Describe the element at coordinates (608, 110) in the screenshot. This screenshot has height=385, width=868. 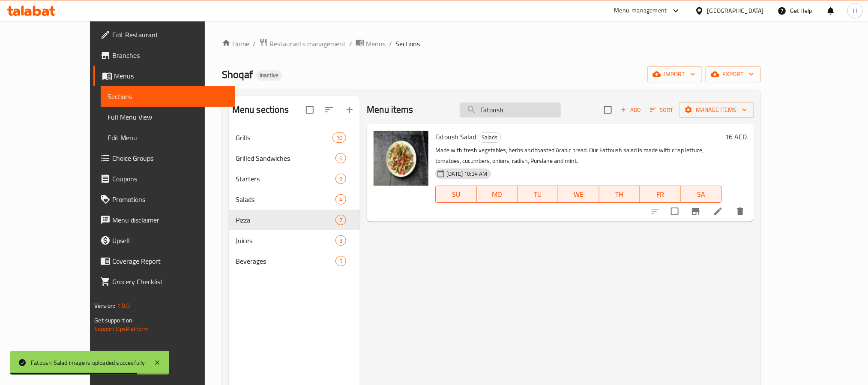
I see `span: Select section` at that location.